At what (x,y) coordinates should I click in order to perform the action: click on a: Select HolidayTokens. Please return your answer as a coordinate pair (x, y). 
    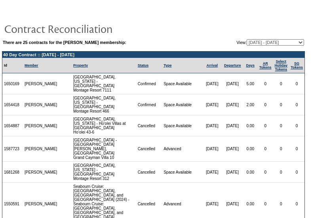
    Looking at the image, I should click on (282, 65).